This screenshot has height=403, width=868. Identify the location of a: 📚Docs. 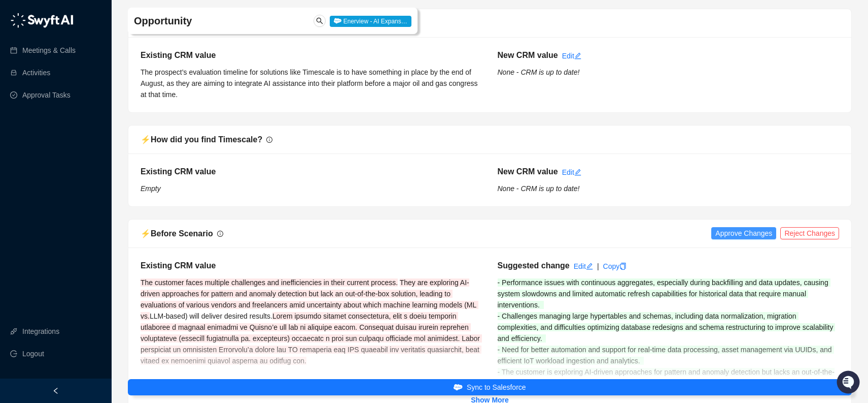
(24, 148).